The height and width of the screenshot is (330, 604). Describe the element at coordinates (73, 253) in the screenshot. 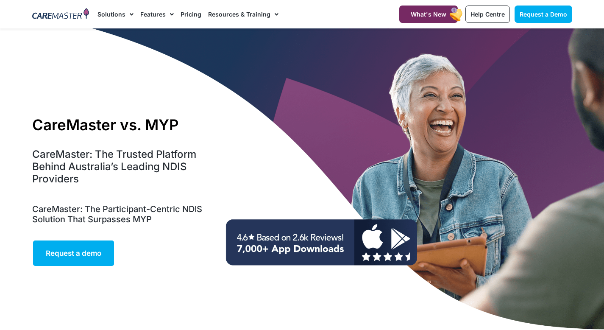

I see `a: Request a demo` at that location.